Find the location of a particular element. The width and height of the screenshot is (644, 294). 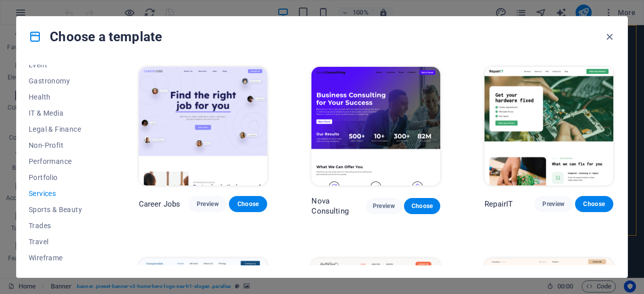

p: RepairIT is located at coordinates (498, 204).